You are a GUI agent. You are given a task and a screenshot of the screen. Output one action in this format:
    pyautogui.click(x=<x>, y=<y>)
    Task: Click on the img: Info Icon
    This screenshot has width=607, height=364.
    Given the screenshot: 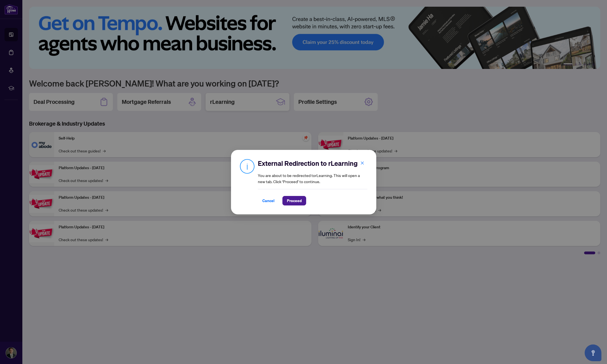 What is the action you would take?
    pyautogui.click(x=247, y=166)
    